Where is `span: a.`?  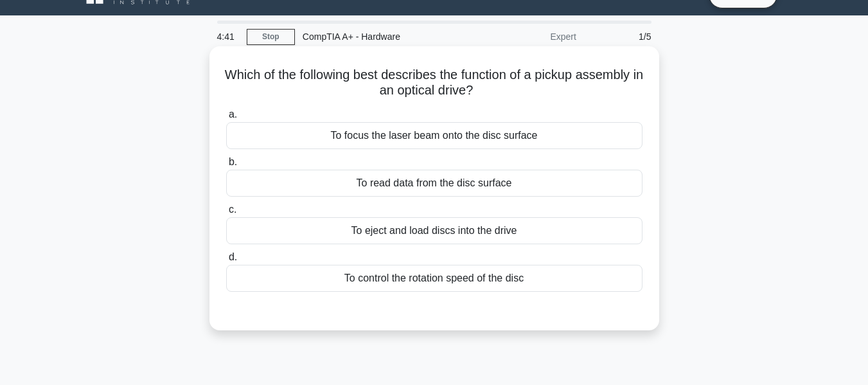 span: a. is located at coordinates (233, 114).